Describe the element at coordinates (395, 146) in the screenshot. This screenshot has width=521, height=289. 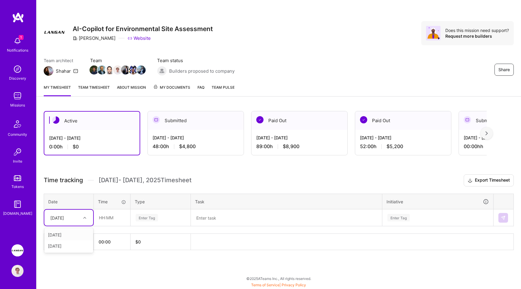
I see `span: $5,200` at that location.